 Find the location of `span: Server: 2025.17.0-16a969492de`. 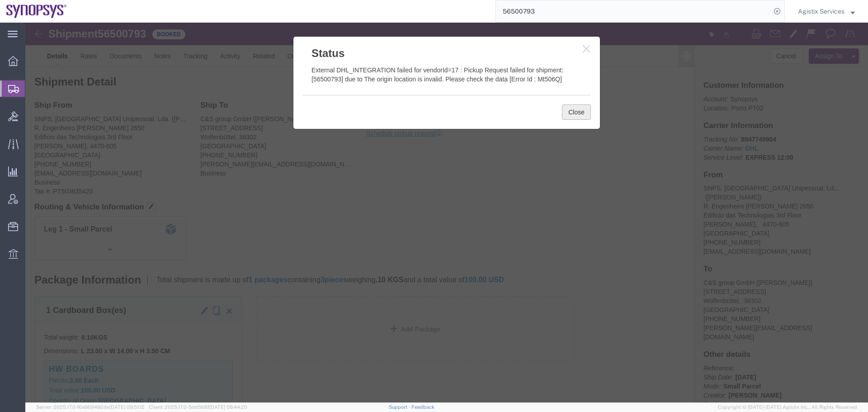

span: Server: 2025.17.0-16a969492de is located at coordinates (90, 406).